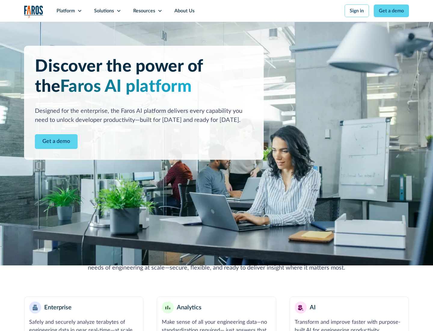 This screenshot has height=331, width=433. What do you see at coordinates (35, 308) in the screenshot?
I see `img: Enterprise building blocks or structure icon` at bounding box center [35, 308].